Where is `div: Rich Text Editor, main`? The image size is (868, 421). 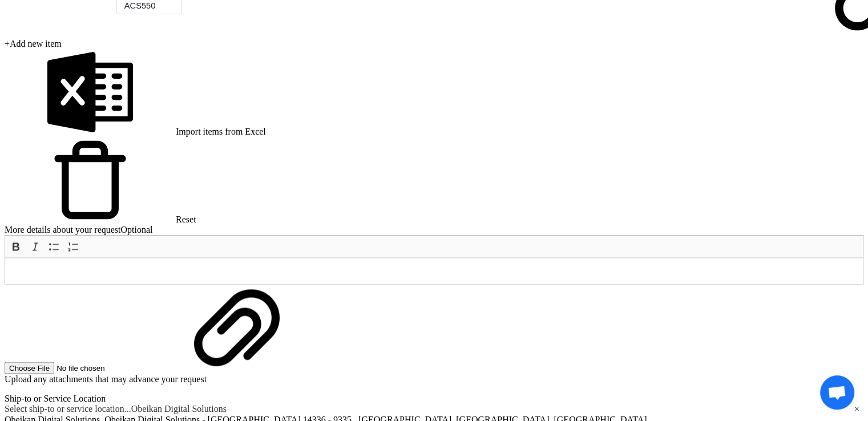
div: Rich Text Editor, main is located at coordinates (434, 271).